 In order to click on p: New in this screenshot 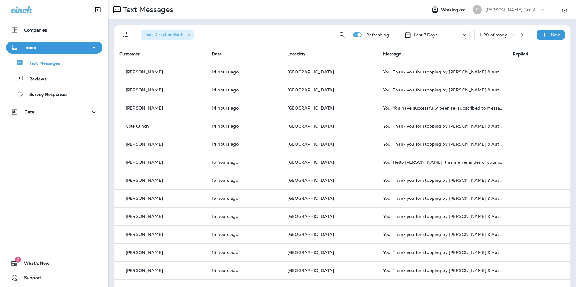, I will do `click(555, 35)`.